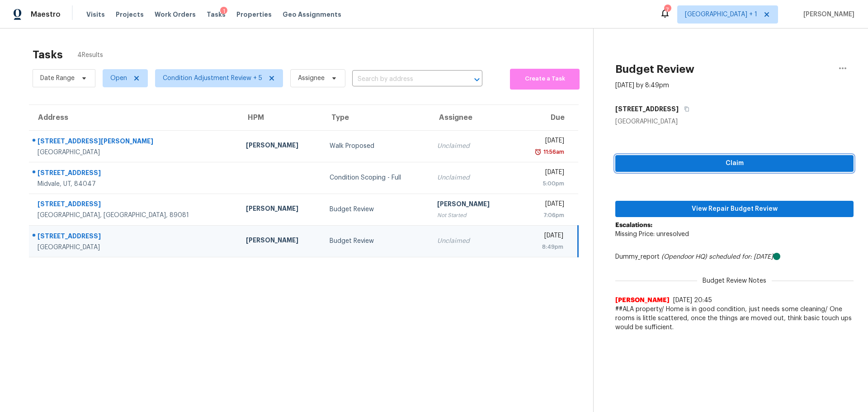 The width and height of the screenshot is (868, 412). What do you see at coordinates (57, 78) in the screenshot?
I see `span: Date Range` at bounding box center [57, 78].